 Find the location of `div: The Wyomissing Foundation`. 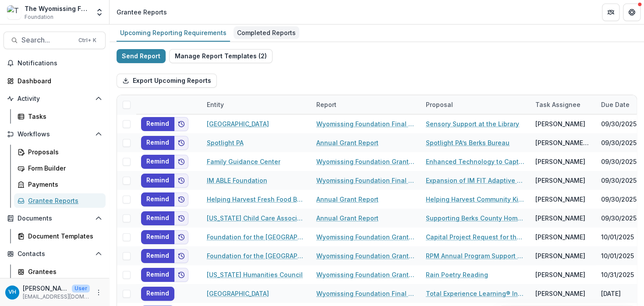

div: The Wyomissing Foundation is located at coordinates (57, 8).